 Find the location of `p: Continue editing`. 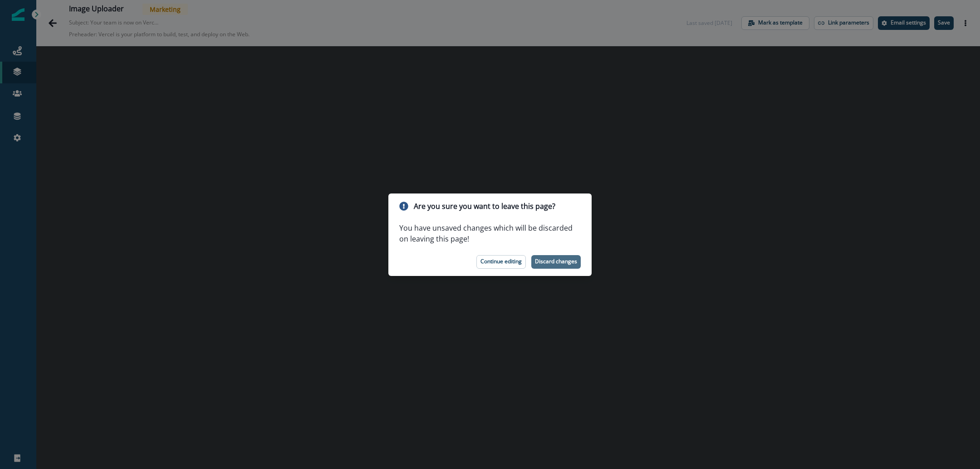

p: Continue editing is located at coordinates (501, 262).